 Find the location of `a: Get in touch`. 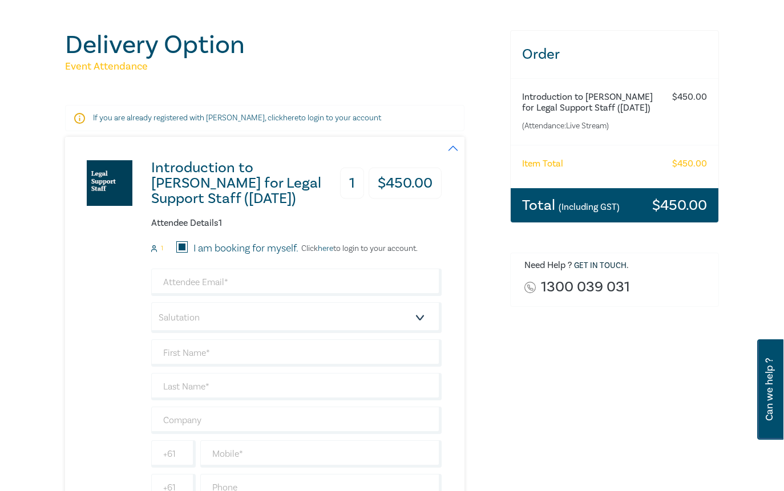

a: Get in touch is located at coordinates (600, 266).